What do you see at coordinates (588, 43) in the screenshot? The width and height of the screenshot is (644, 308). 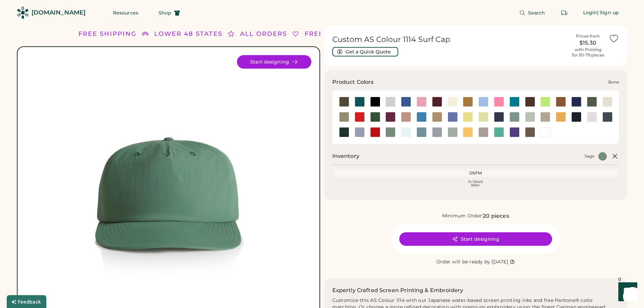 I see `div: $15.30` at bounding box center [588, 43].